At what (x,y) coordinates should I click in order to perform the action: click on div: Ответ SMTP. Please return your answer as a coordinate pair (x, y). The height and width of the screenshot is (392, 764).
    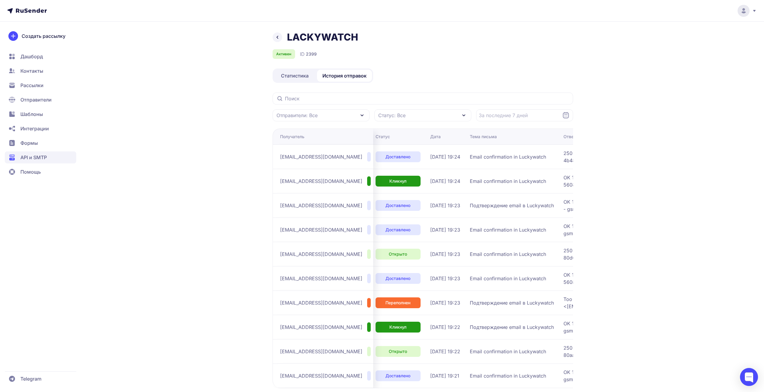
    Looking at the image, I should click on (576, 137).